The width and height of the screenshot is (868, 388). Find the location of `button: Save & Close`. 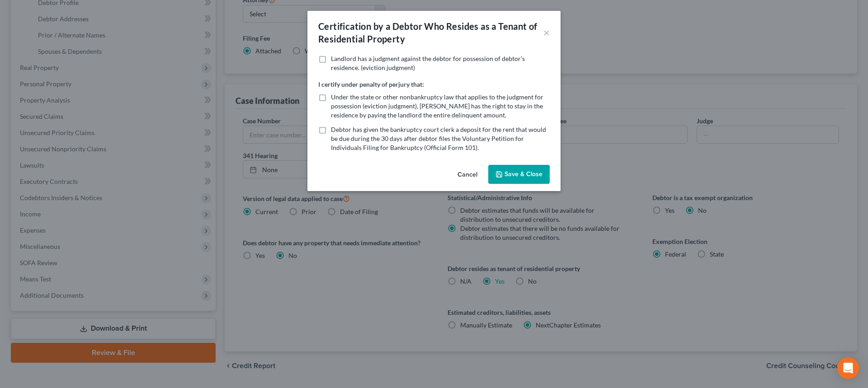

button: Save & Close is located at coordinates (519, 175).